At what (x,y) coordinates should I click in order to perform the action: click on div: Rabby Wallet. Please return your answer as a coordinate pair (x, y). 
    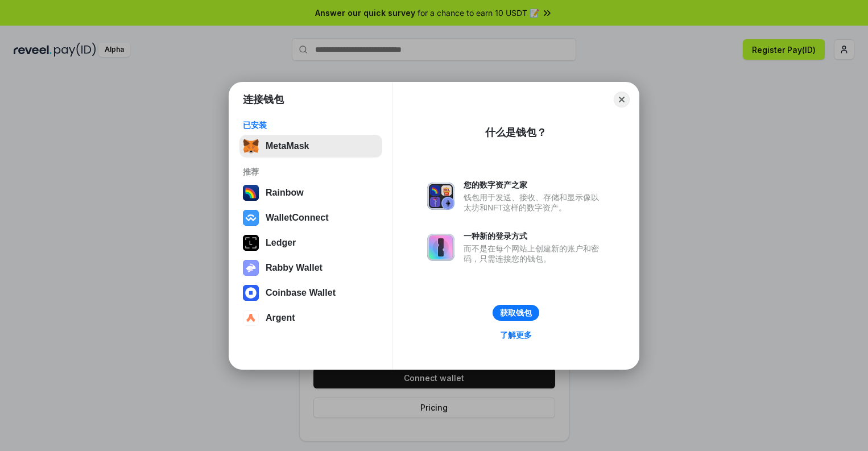
    Looking at the image, I should click on (294, 268).